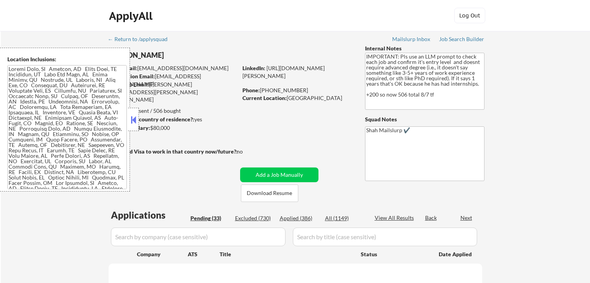  What do you see at coordinates (254, 218) in the screenshot?
I see `div: Excluded (730)` at bounding box center [254, 218].